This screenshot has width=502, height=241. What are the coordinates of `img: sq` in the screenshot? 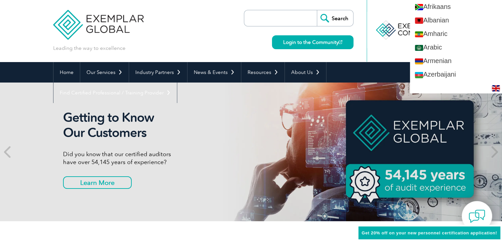 It's located at (419, 20).